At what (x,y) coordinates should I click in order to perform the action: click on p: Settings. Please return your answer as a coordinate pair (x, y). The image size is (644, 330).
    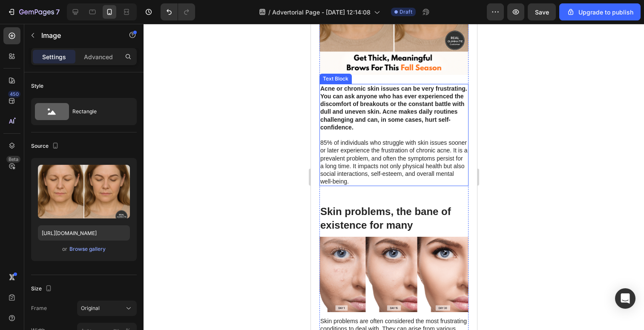
    Looking at the image, I should click on (54, 57).